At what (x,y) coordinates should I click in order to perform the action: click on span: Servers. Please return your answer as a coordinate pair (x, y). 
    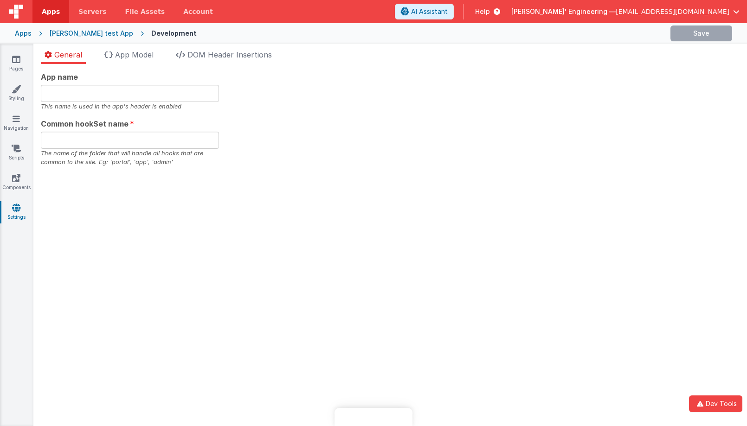
    Looking at the image, I should click on (92, 12).